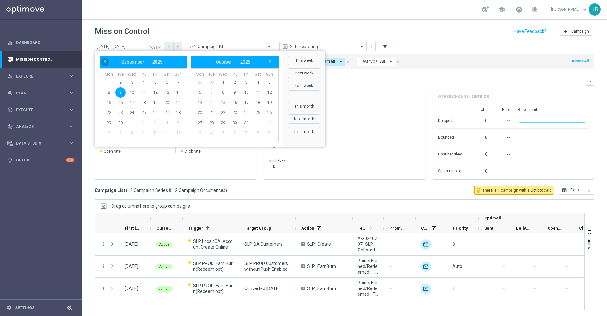 The image size is (607, 316). Describe the element at coordinates (161, 190) in the screenshot. I see `h3: Campaign List` at that location.